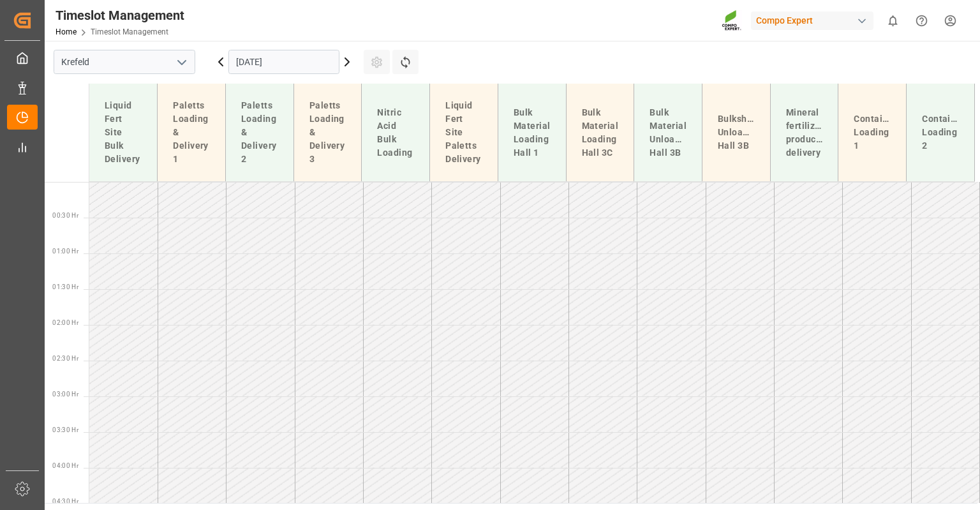  Describe the element at coordinates (668, 133) in the screenshot. I see `div: Bulk Material Unloading Hall 3B` at that location.